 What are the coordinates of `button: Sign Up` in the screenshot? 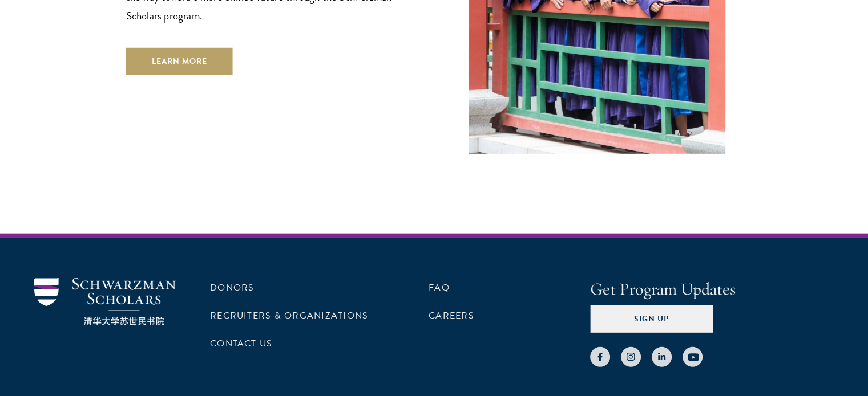 It's located at (651, 319).